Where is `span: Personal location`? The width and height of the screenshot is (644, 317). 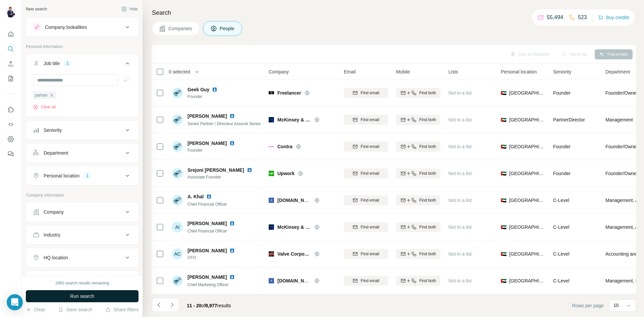 span: Personal location is located at coordinates (519, 72).